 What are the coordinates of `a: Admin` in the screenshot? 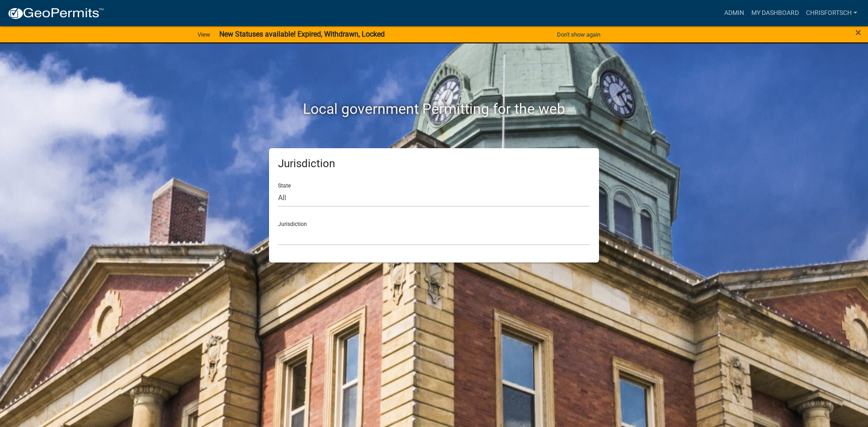 It's located at (734, 13).